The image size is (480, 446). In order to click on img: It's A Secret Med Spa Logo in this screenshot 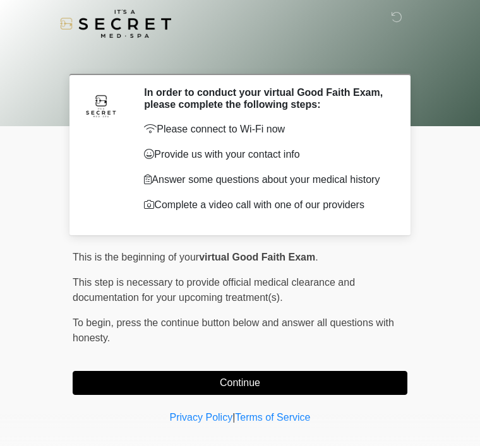, I will do `click(116, 23)`.